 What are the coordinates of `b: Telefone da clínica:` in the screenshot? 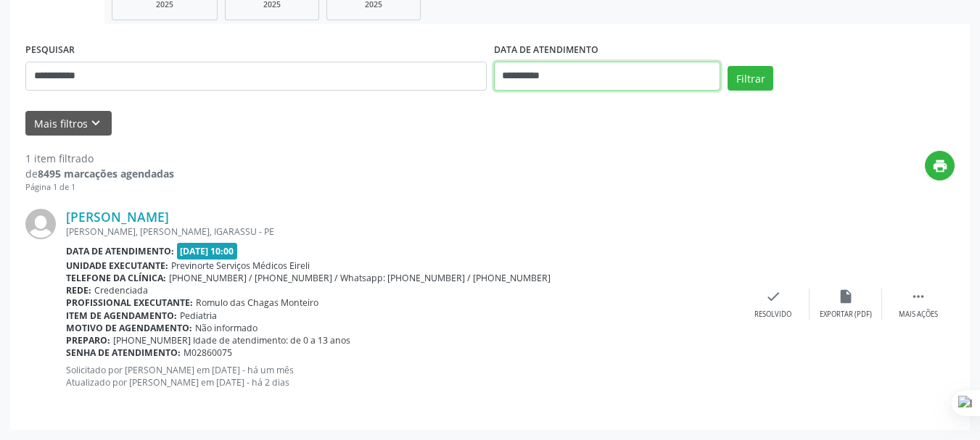 It's located at (116, 278).